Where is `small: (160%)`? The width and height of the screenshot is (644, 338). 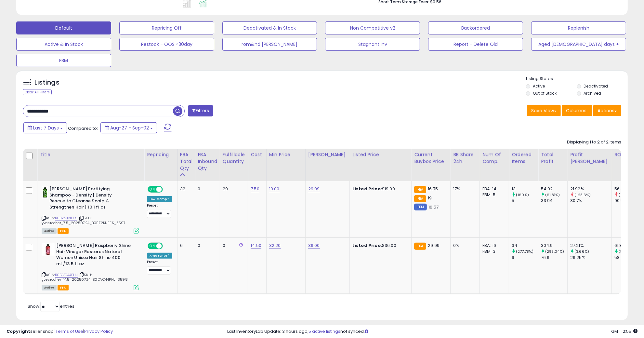
small: (160%) is located at coordinates (522, 195).